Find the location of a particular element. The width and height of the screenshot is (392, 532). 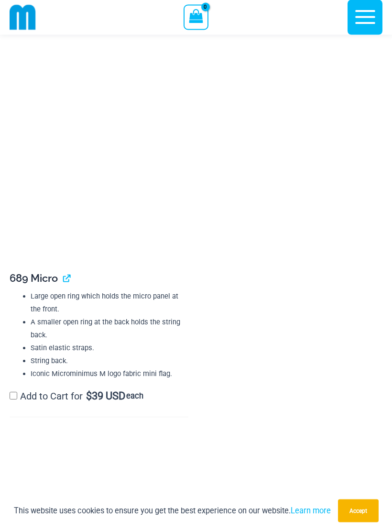

li: A smaller open ring at the back holds the string back. is located at coordinates (110, 329).